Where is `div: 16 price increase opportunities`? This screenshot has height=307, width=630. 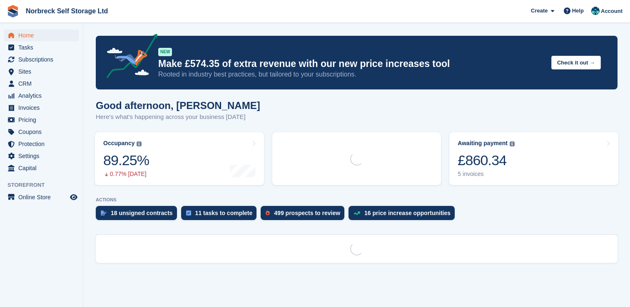
div: 16 price increase opportunities is located at coordinates (407, 213).